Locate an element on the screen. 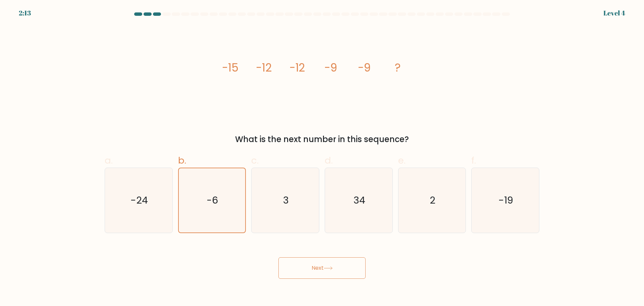 This screenshot has height=306, width=644. span: d. is located at coordinates (329, 160).